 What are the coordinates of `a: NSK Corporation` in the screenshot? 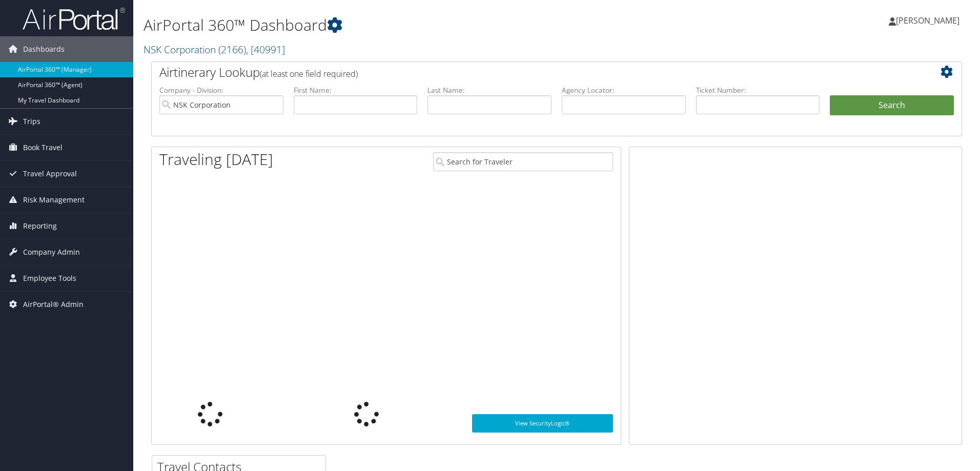 It's located at (214, 50).